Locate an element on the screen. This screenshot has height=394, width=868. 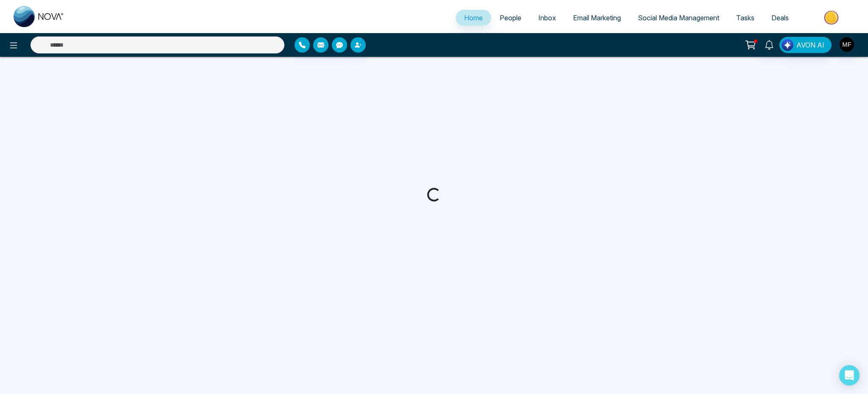
img: Nova CRM Logo is located at coordinates (39, 16).